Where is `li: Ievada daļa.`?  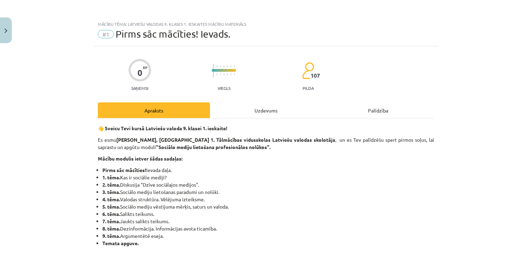 li: Ievada daļa. is located at coordinates (268, 170).